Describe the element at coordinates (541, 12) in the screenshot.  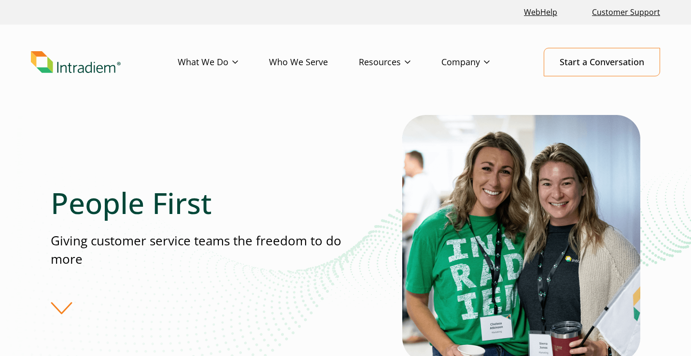
I see `a: Link opens in a new window` at that location.